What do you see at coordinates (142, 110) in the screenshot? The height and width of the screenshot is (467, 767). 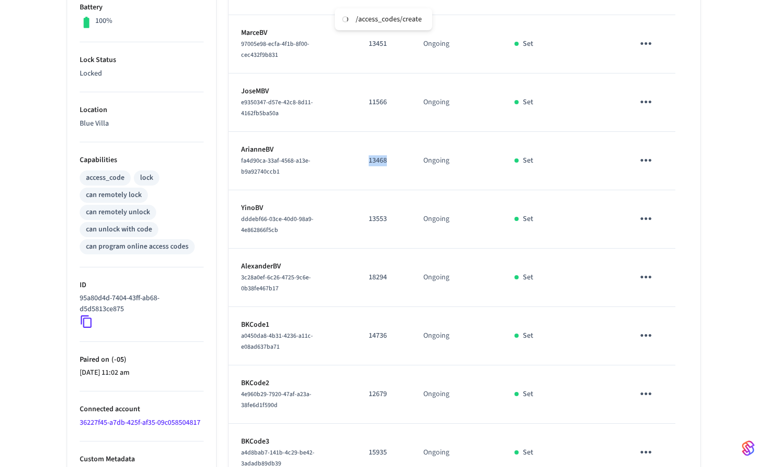 I see `p: Location` at bounding box center [142, 110].